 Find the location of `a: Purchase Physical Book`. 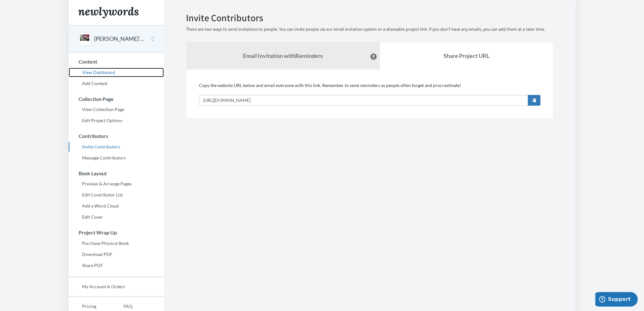

a: Purchase Physical Book is located at coordinates (116, 243).